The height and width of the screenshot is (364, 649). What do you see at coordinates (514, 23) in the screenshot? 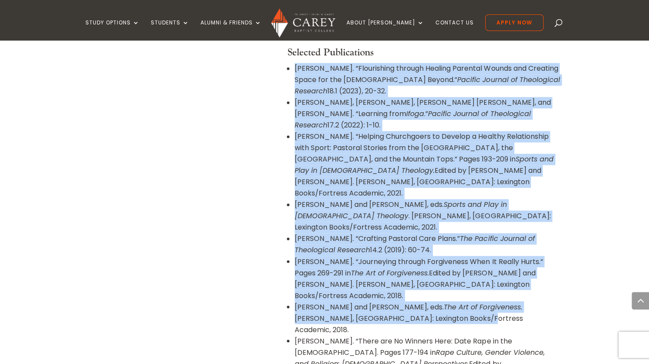
I see `a: Apply Now` at bounding box center [514, 23].